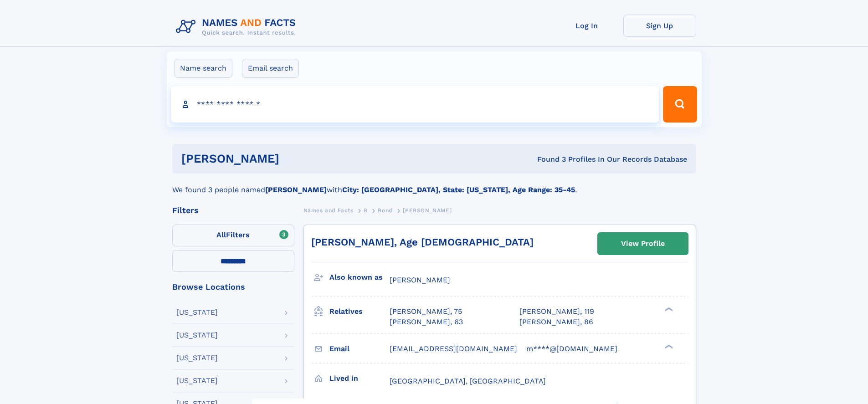 The width and height of the screenshot is (868, 404). I want to click on div: View Profile, so click(643, 243).